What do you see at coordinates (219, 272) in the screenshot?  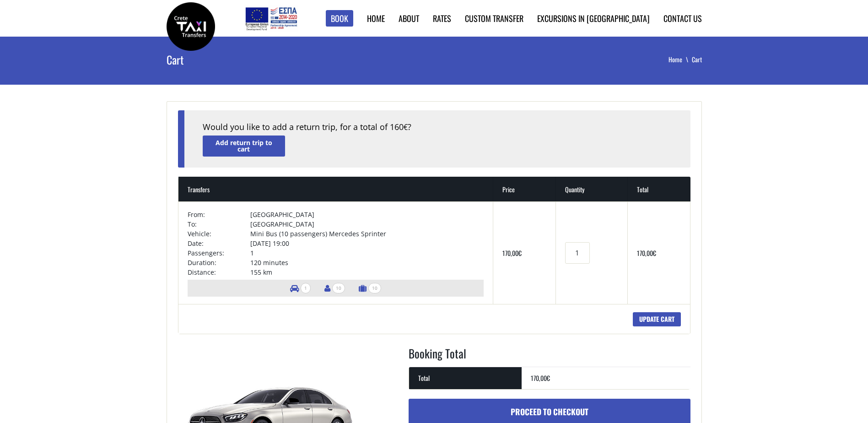 I see `td: Distance:` at bounding box center [219, 272].